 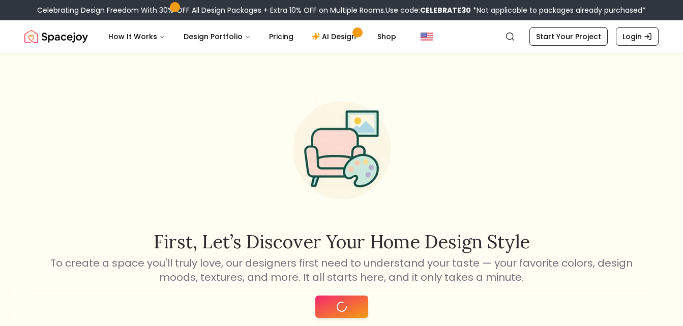 I want to click on img: United States, so click(x=427, y=37).